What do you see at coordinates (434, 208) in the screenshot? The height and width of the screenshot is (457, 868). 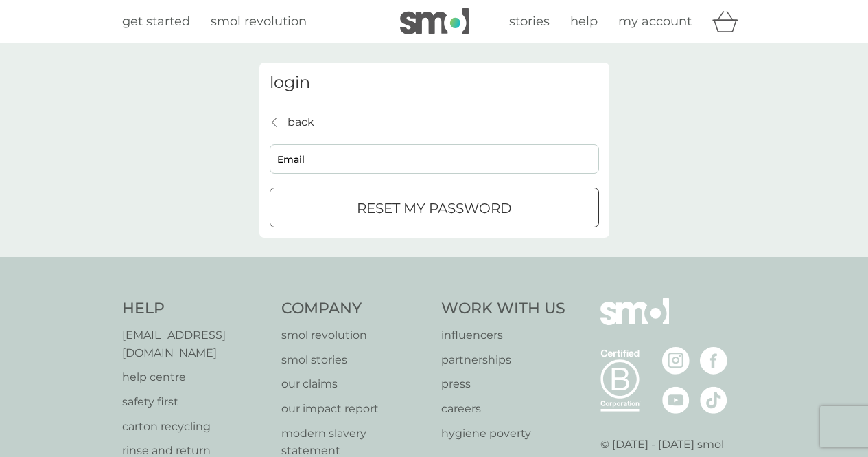 I see `p: reset my password` at bounding box center [434, 208].